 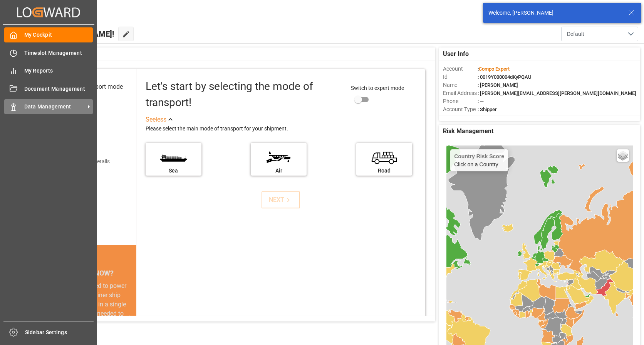 What do you see at coordinates (278, 170) in the screenshot?
I see `div: Air` at bounding box center [278, 170].